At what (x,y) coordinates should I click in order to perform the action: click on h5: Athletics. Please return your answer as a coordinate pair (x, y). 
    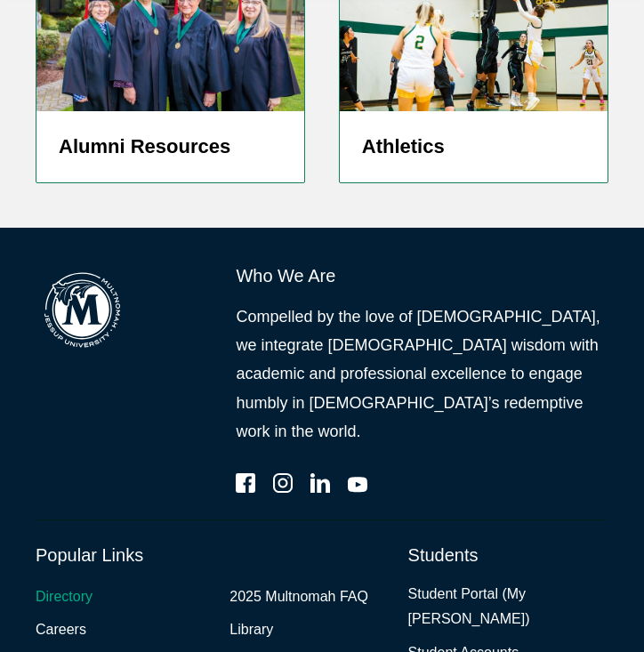
    Looking at the image, I should click on (473, 147).